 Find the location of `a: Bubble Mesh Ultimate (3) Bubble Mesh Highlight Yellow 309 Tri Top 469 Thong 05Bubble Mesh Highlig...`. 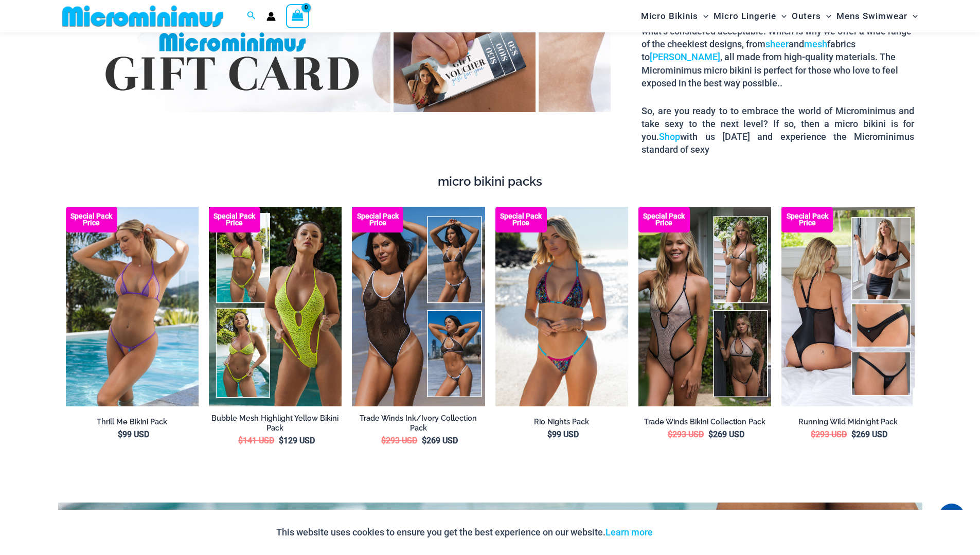

a: Bubble Mesh Ultimate (3) Bubble Mesh Highlight Yellow 309 Tri Top 469 Thong 05Bubble Mesh Highlig... is located at coordinates (275, 306).